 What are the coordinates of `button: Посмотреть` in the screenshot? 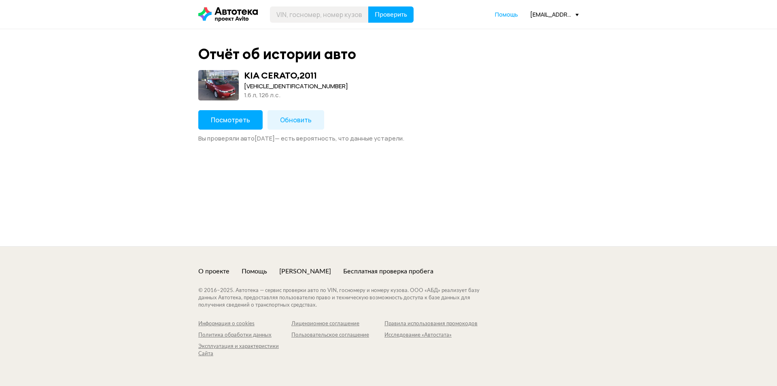 It's located at (230, 120).